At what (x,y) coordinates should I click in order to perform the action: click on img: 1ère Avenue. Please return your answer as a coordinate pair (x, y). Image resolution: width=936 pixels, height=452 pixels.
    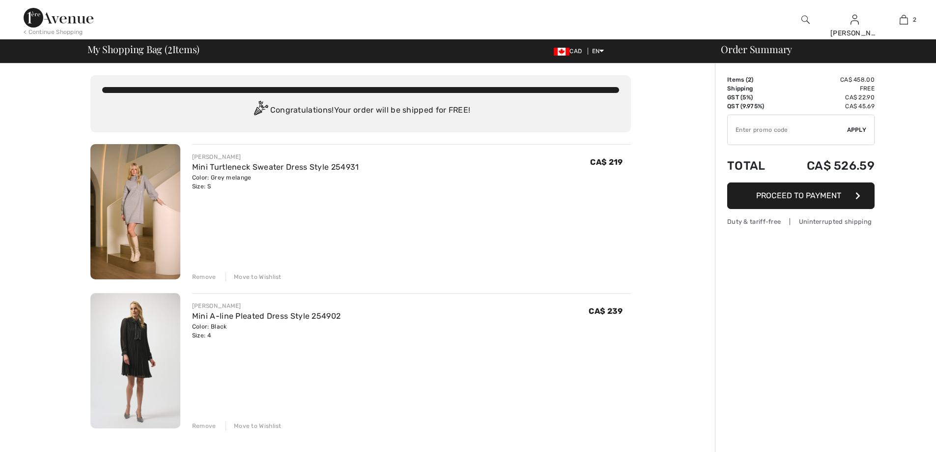
    Looking at the image, I should click on (58, 18).